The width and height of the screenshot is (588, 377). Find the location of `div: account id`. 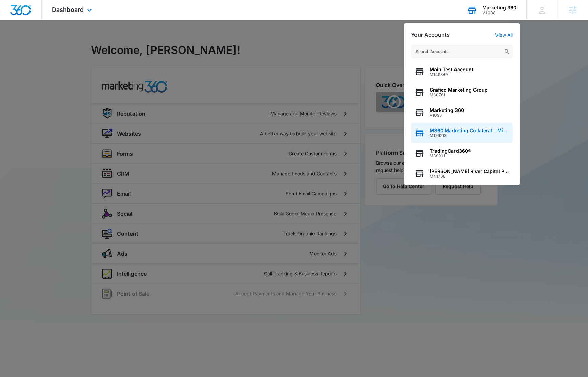

div: account id is located at coordinates (499, 13).